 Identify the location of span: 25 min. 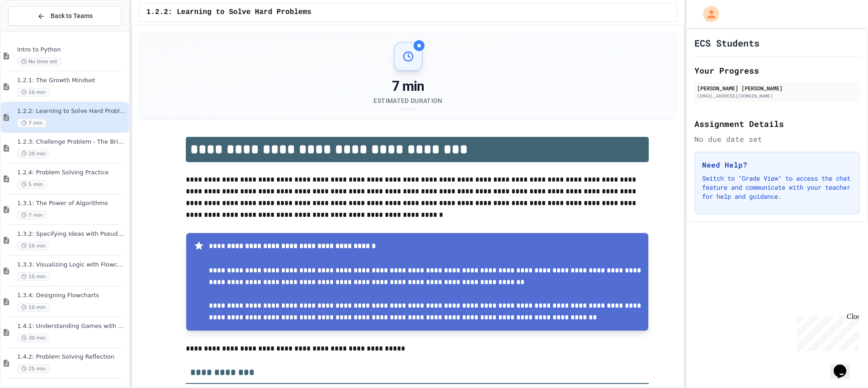
(33, 368).